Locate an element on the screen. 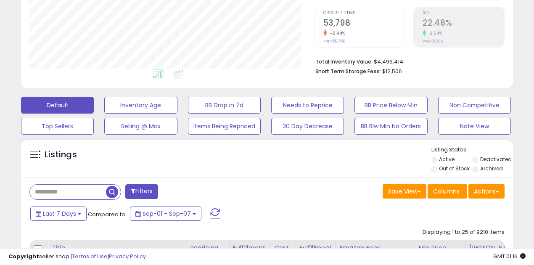  button: Top Sellers is located at coordinates (57, 126).